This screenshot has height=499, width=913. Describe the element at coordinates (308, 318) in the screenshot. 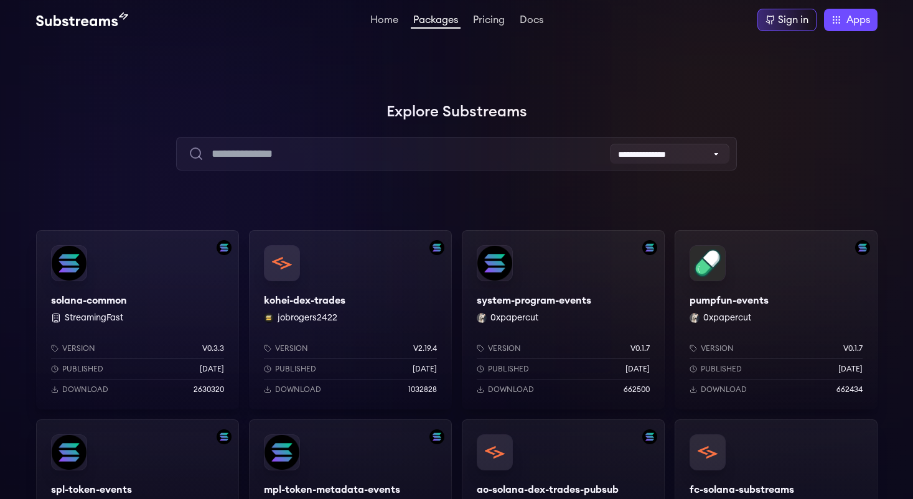

I see `button: jobrogers2422` at that location.